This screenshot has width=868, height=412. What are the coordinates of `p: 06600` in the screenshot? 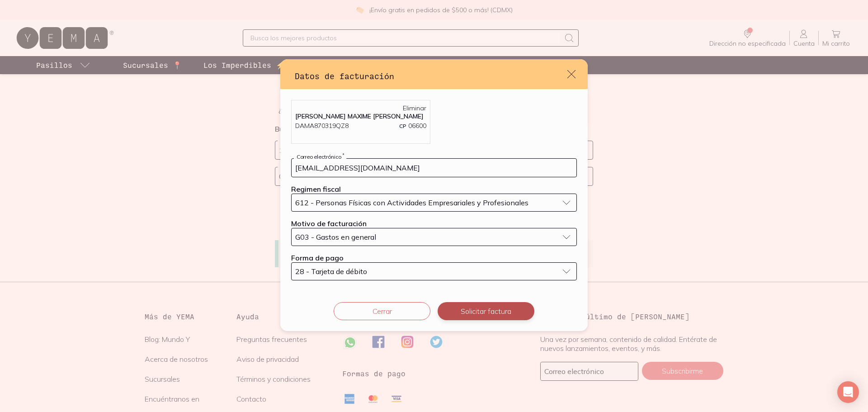 It's located at (412, 126).